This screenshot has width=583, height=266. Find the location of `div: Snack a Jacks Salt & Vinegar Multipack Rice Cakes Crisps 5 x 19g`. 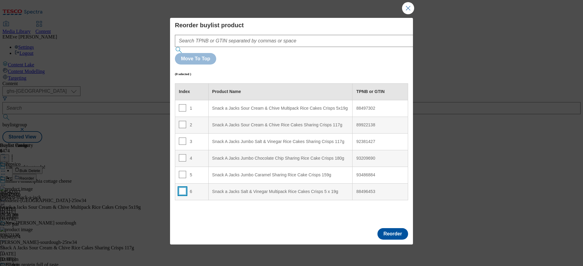

div: Snack a Jacks Salt & Vinegar Multipack Rice Cakes Crisps 5 x 19g is located at coordinates (280, 192).